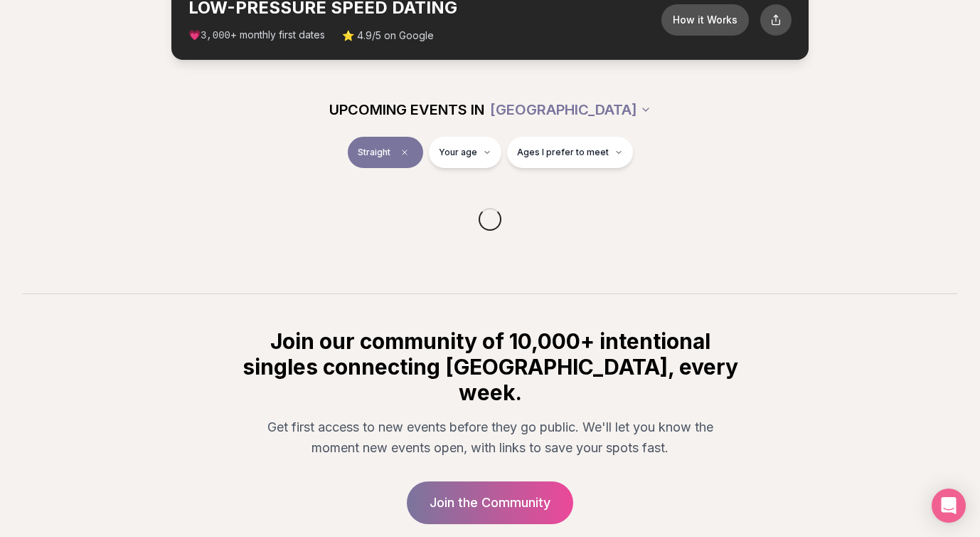  What do you see at coordinates (257, 35) in the screenshot?
I see `span: 💗 + monthly first dates` at bounding box center [257, 35].